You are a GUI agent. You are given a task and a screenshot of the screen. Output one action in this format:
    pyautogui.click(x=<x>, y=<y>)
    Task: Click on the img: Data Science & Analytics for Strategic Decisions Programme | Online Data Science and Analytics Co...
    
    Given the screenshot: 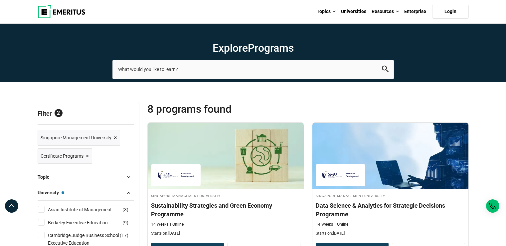 What is the action you would take?
    pyautogui.click(x=391, y=156)
    